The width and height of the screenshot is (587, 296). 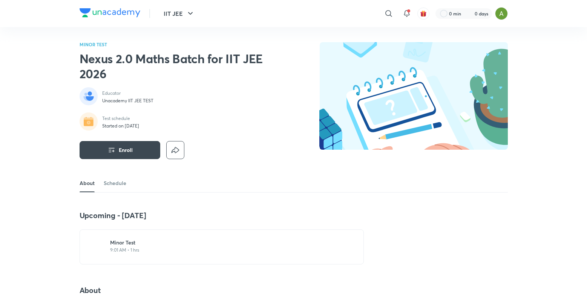 What do you see at coordinates (423, 14) in the screenshot?
I see `button: avatar` at bounding box center [423, 14].